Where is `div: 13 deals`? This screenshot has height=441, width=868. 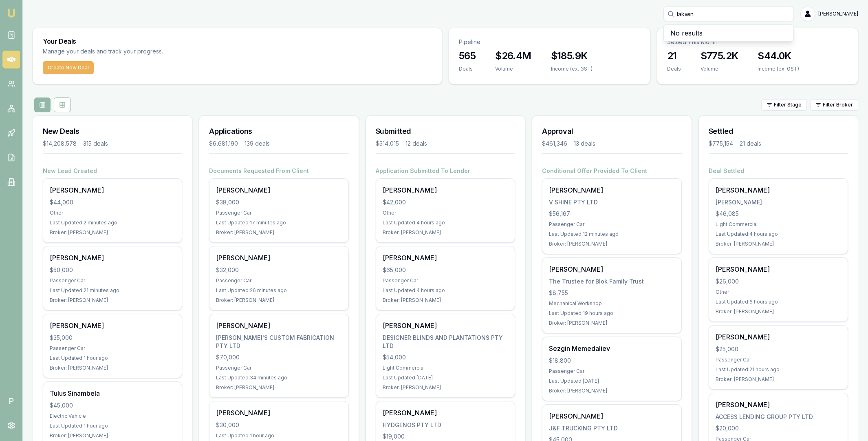 div: 13 deals is located at coordinates (584, 144).